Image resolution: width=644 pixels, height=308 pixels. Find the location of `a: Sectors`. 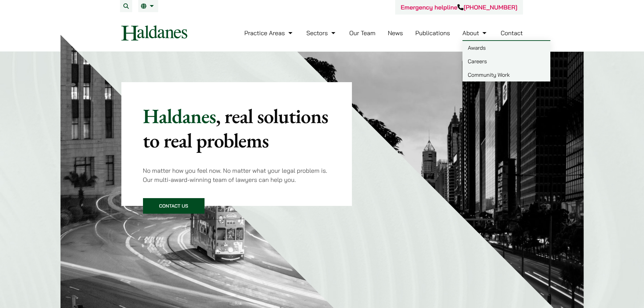

a: Sectors is located at coordinates (322, 33).